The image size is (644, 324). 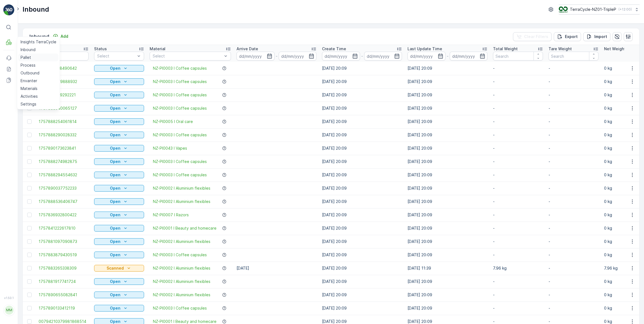 I want to click on span: 30, so click(x=34, y=120).